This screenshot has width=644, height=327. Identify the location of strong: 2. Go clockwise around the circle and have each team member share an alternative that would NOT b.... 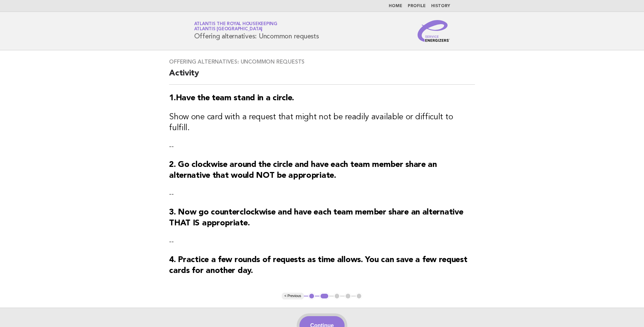
(303, 170).